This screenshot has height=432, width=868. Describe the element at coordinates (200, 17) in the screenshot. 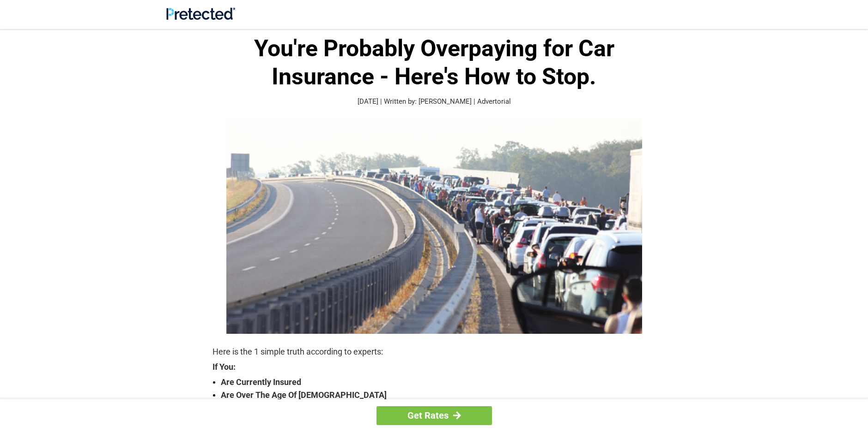

I see `a: Site Logo` at that location.